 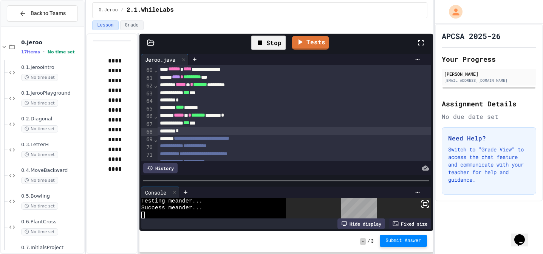 What do you see at coordinates (361, 223) in the screenshot?
I see `div: Hide display` at bounding box center [361, 223].